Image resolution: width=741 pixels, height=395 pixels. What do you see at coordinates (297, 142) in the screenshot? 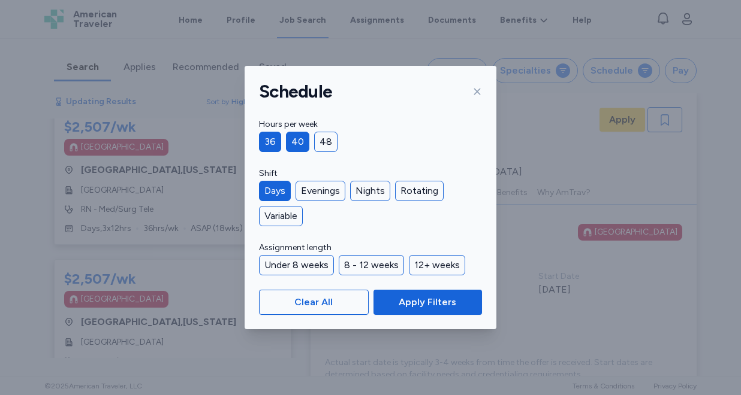
I see `div: 40` at bounding box center [297, 142].